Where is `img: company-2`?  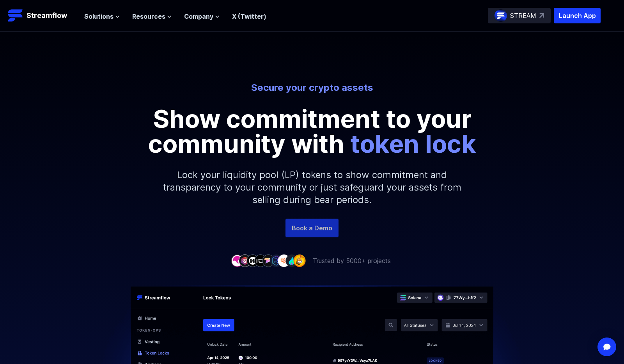
img: company-2 is located at coordinates (245, 260).